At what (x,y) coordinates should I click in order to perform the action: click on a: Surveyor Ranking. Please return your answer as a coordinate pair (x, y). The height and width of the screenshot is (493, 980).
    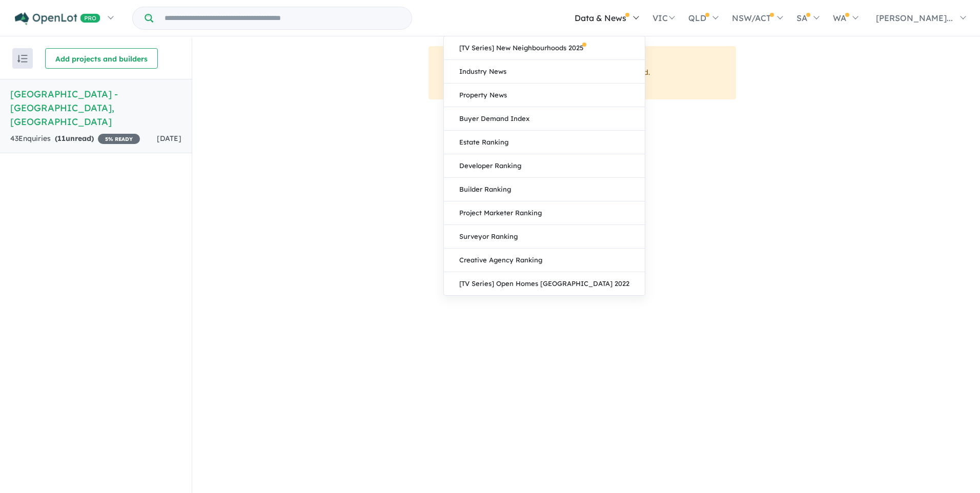
    Looking at the image, I should click on (545, 237).